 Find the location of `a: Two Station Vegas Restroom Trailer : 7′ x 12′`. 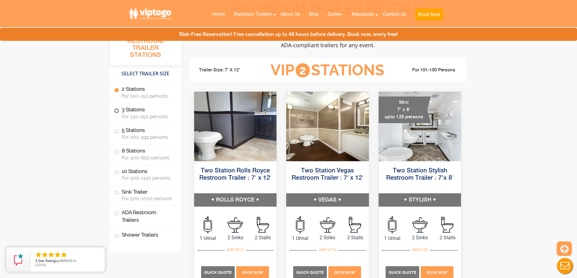

a: Two Station Vegas Restroom Trailer : 7′ x 12′ is located at coordinates (327, 174).